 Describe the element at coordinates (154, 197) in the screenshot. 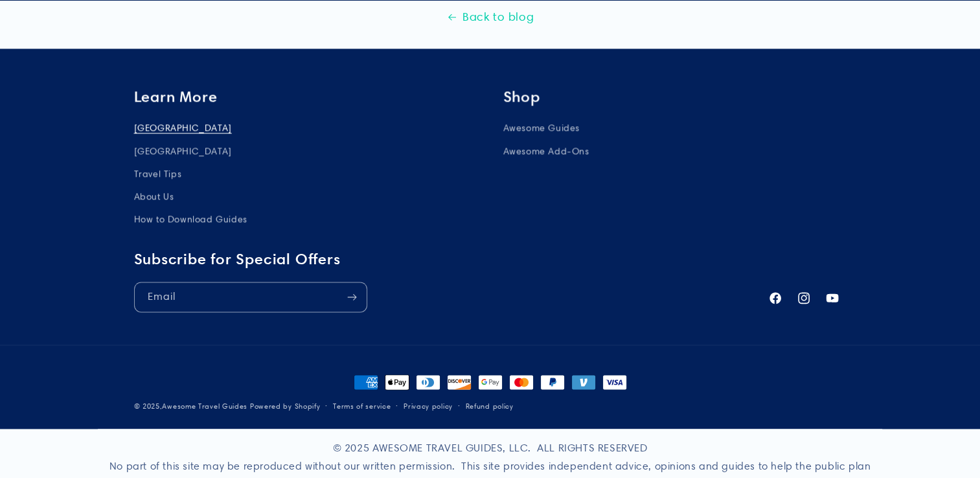

I see `a: About Us` at that location.